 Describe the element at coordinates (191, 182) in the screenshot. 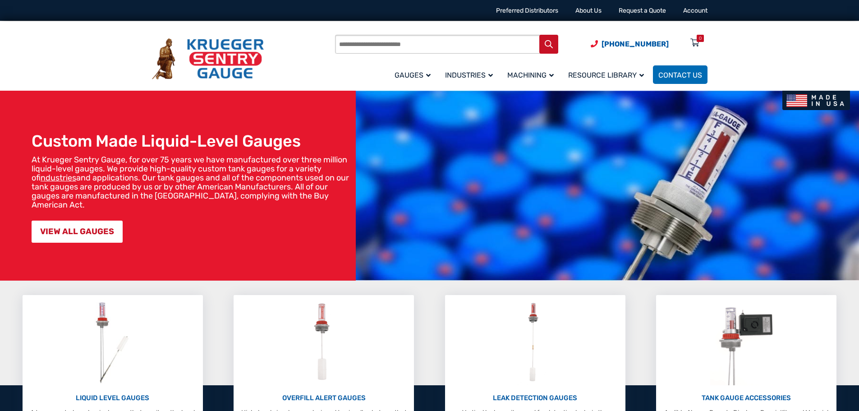

I see `p: At Krueger Sentry Gauge, for over 75 years we have manufactured over three million liquid-level g...` at that location.